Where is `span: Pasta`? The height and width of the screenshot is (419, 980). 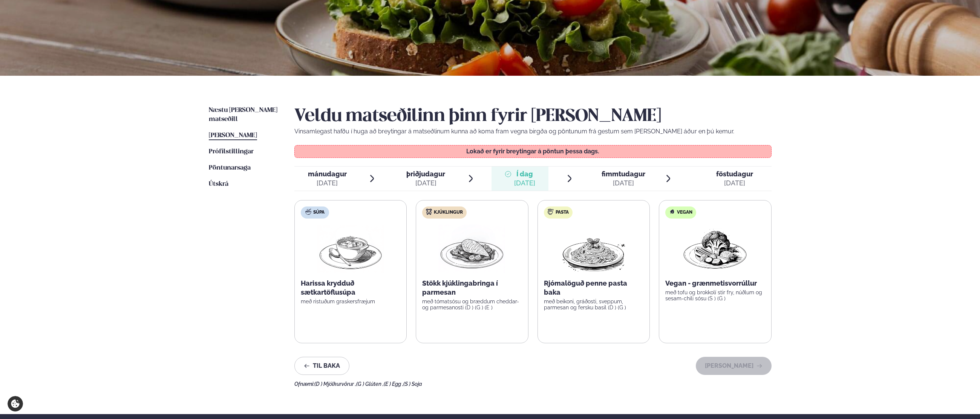 span: Pasta is located at coordinates (562, 213).